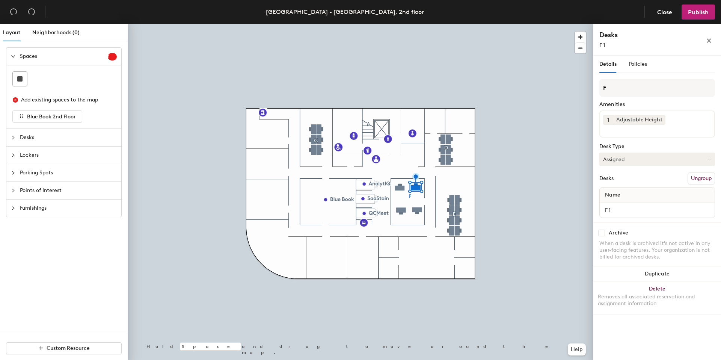 The image size is (721, 360). I want to click on span: Close, so click(665, 12).